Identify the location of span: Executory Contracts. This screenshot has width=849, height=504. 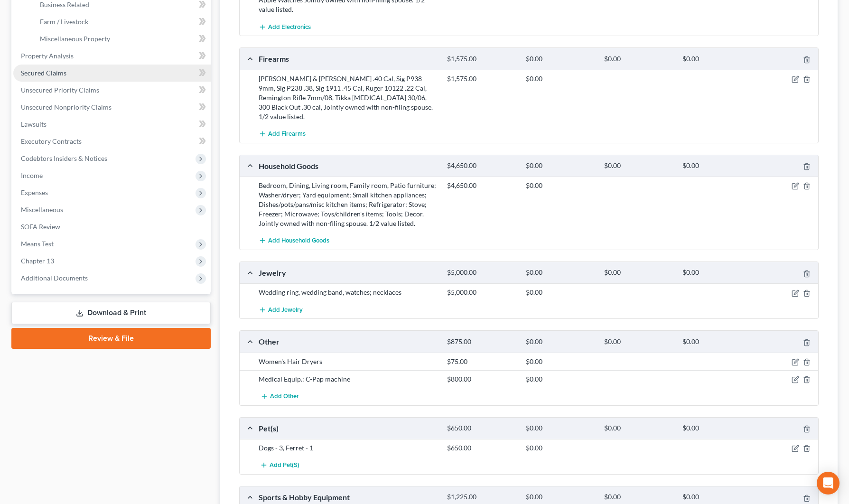
(51, 141).